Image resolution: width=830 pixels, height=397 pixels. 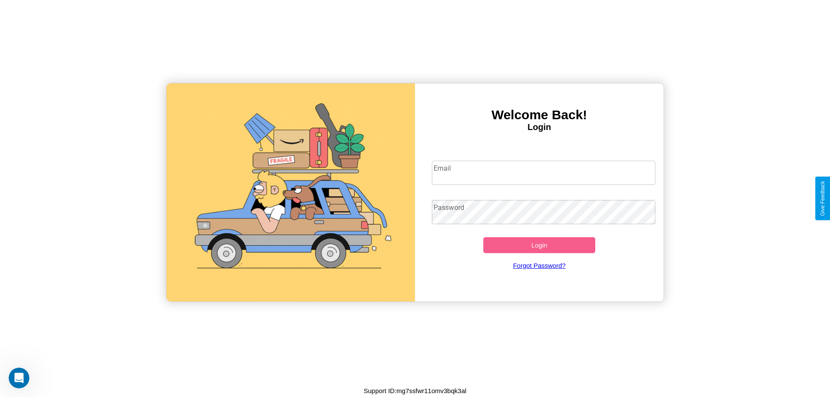 I want to click on div: Give Feedback, so click(x=822, y=198).